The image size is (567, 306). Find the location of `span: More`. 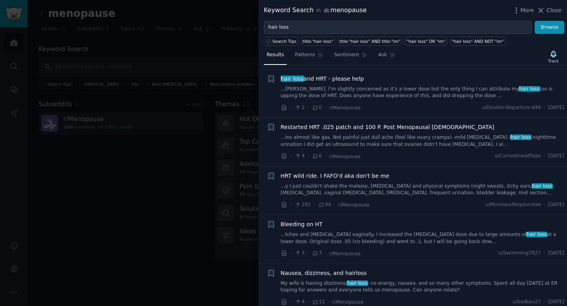

span: More is located at coordinates (527, 10).